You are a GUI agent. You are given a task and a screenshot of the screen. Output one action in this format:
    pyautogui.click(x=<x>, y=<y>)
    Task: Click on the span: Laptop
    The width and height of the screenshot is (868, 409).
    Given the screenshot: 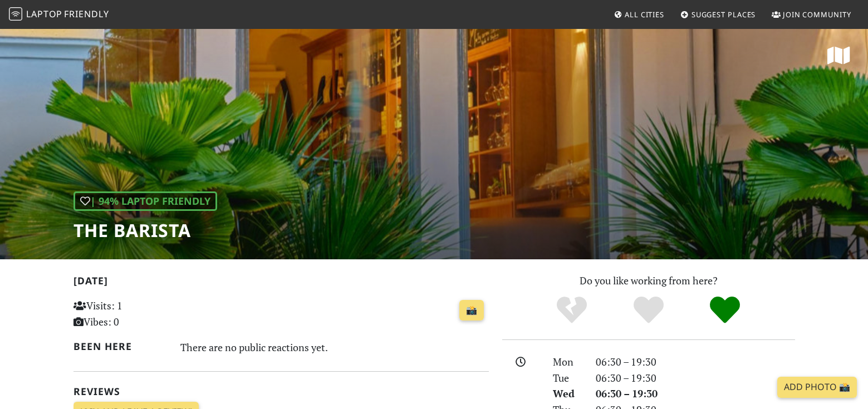 What is the action you would take?
    pyautogui.click(x=44, y=14)
    